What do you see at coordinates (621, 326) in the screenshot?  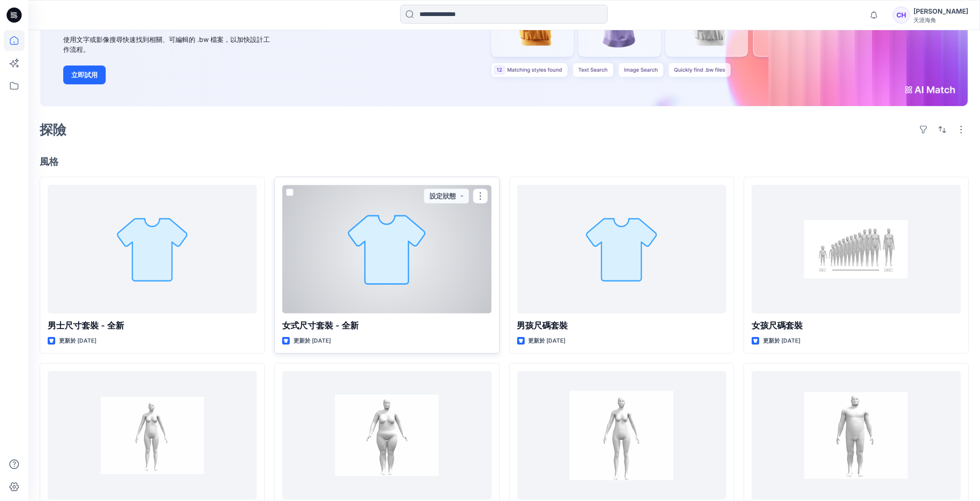 I see `p: 男孩尺碼套裝` at bounding box center [621, 326].